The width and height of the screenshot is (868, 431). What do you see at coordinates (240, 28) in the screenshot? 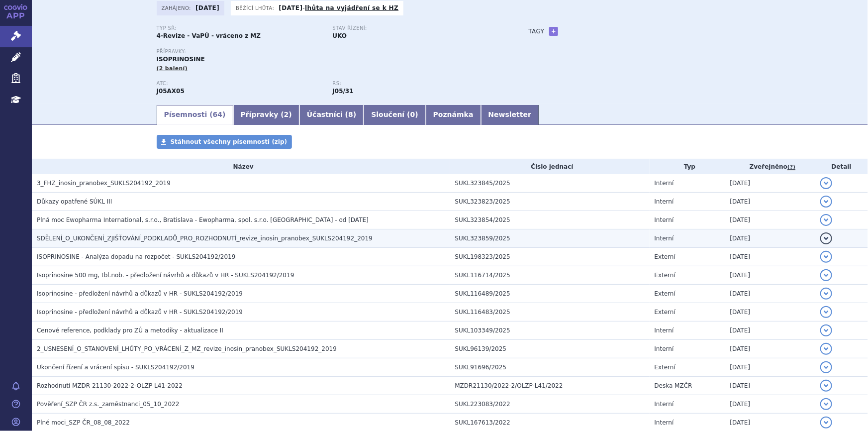
I see `p: Typ SŘ:` at bounding box center [240, 28].